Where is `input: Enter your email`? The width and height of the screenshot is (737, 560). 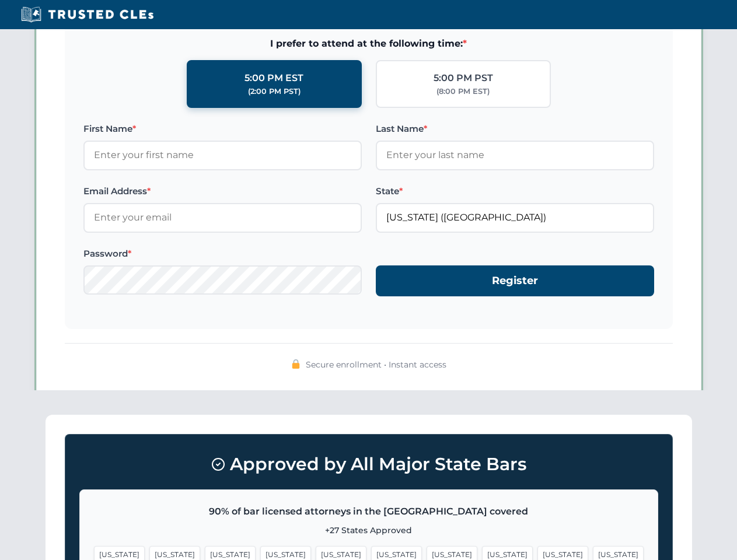
input: Enter your email is located at coordinates (222, 217).